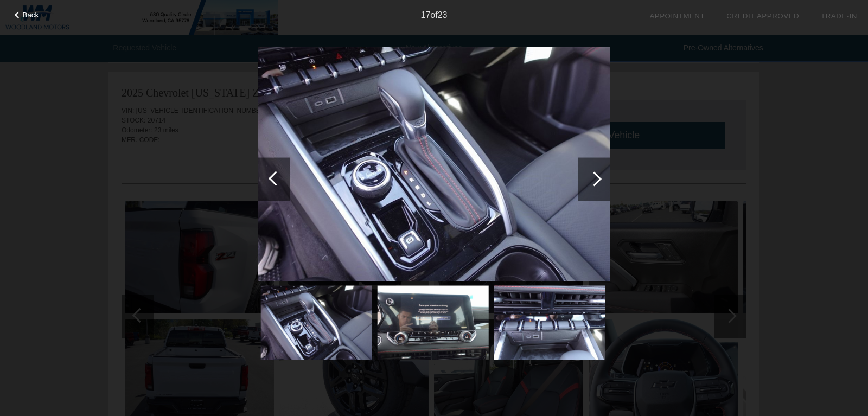 Image resolution: width=868 pixels, height=416 pixels. What do you see at coordinates (433, 323) in the screenshot?
I see `img: 797a00c6c49007b57b141e31f4d7a98b.jpg` at bounding box center [433, 323].